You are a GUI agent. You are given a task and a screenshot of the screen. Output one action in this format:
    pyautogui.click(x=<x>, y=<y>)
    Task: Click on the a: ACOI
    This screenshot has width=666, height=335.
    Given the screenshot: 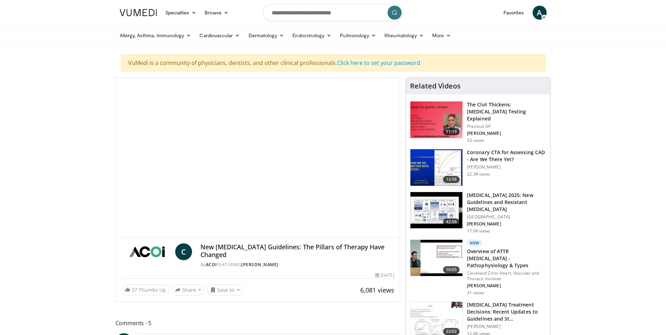 What is the action you would take?
    pyautogui.click(x=211, y=264)
    